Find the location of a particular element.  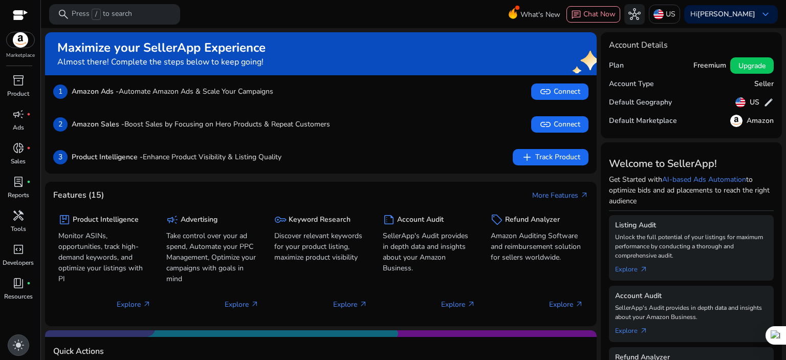

h5: Keyword Research is located at coordinates (319, 219).